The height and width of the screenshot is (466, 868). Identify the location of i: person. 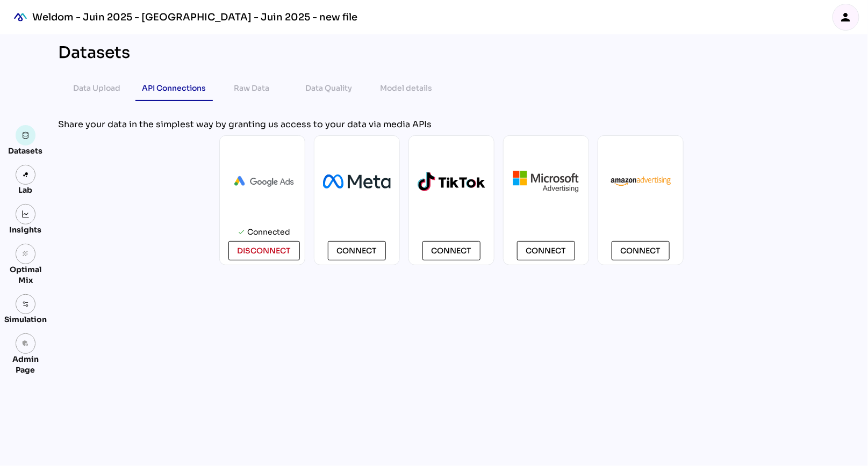
(846, 17).